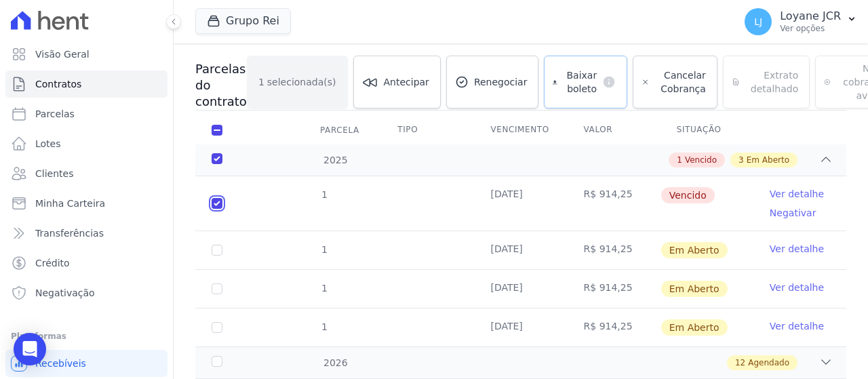 The image size is (868, 379). Describe the element at coordinates (810, 16) in the screenshot. I see `p: Loyane JCR` at that location.